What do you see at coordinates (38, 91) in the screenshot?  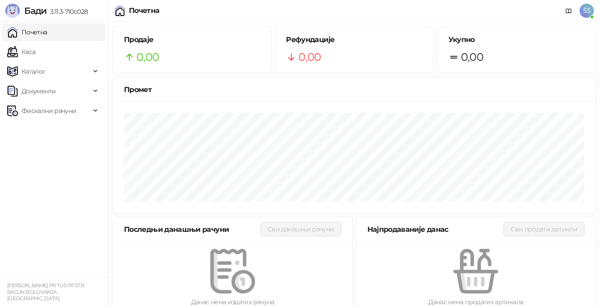 I see `span: Документи` at bounding box center [38, 91].